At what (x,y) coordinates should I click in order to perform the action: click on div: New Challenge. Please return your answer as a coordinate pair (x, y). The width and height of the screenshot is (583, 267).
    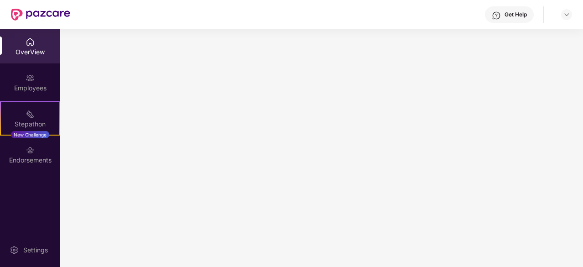
    Looking at the image, I should click on (30, 135).